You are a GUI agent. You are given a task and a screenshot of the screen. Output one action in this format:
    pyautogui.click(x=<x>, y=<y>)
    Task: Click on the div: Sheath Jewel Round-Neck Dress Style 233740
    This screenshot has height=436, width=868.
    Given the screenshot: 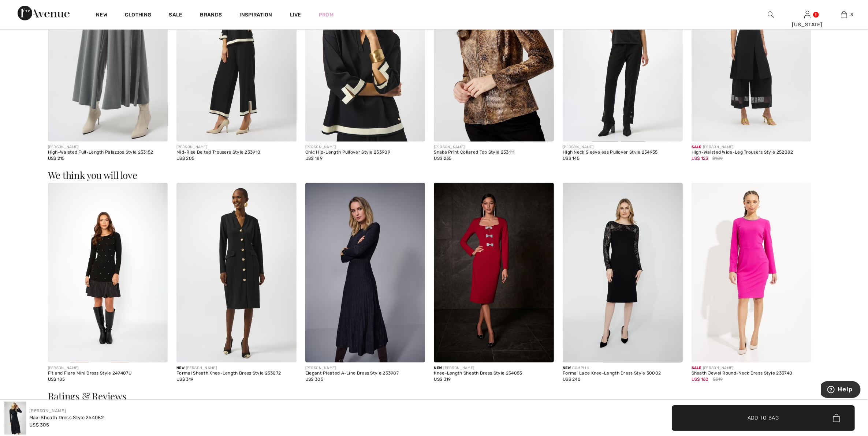 What is the action you would take?
    pyautogui.click(x=751, y=374)
    